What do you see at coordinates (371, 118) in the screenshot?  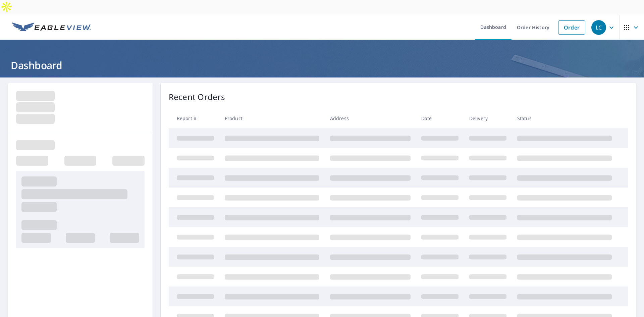 I see `th: Address` at bounding box center [371, 118].